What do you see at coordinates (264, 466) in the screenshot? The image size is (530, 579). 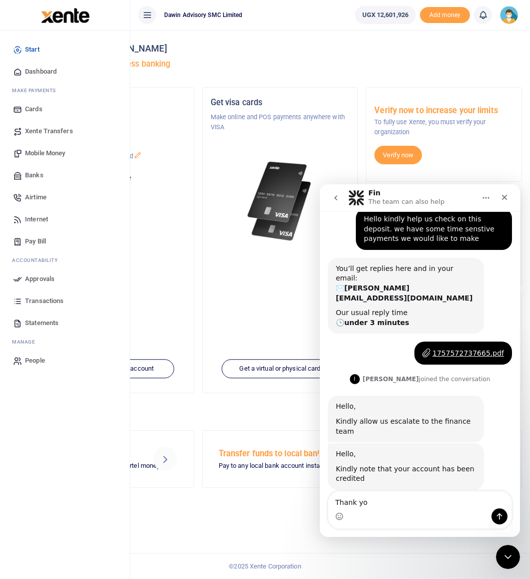 I see `p: Pay to any local bank account instantly` at bounding box center [264, 466].